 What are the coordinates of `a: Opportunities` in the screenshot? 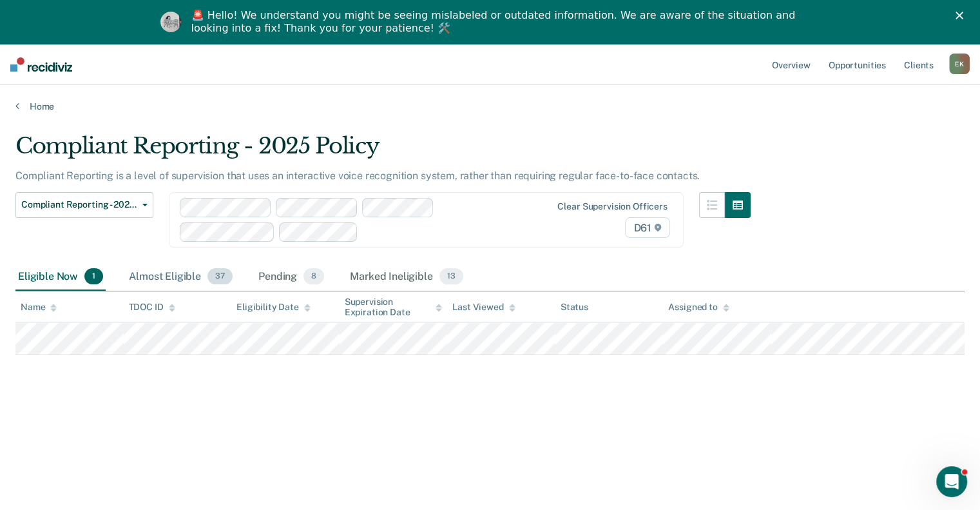 It's located at (857, 65).